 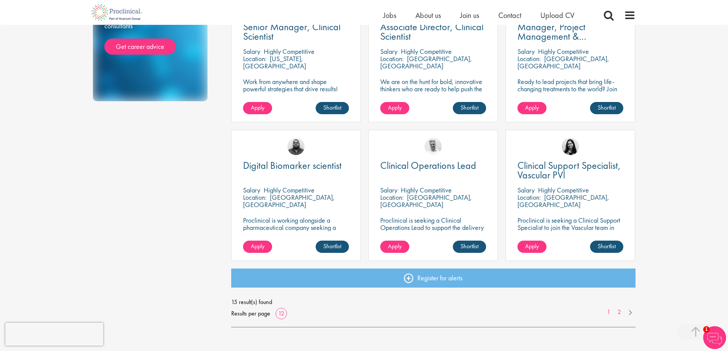 What do you see at coordinates (470, 15) in the screenshot?
I see `a: Join us` at bounding box center [470, 15].